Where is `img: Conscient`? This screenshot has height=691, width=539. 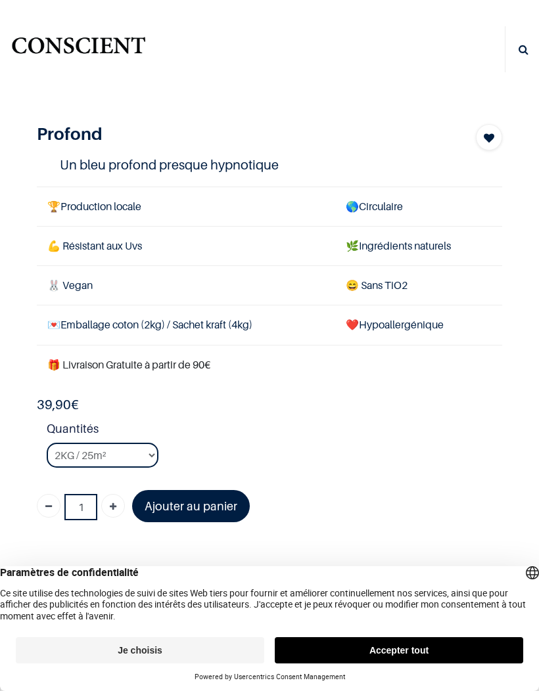 img: Conscient is located at coordinates (78, 49).